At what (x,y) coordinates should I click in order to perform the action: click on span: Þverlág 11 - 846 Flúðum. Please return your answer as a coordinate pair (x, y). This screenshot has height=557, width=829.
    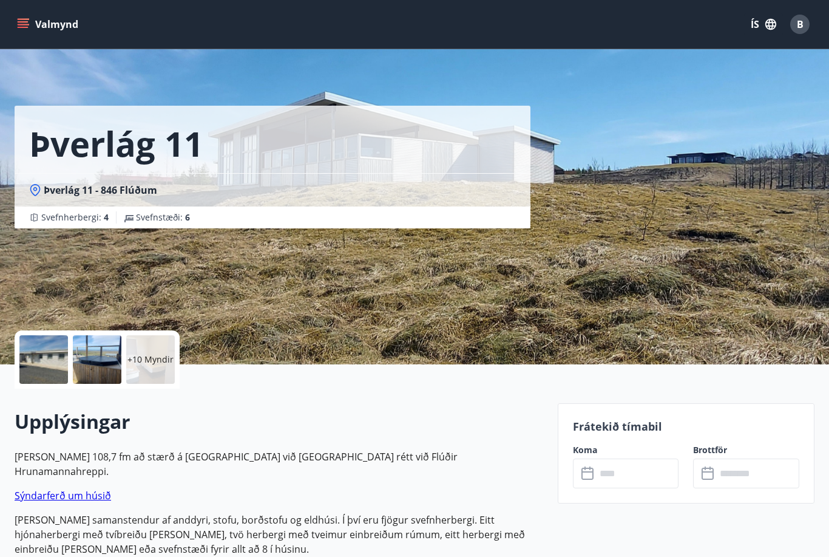
    Looking at the image, I should click on (100, 190).